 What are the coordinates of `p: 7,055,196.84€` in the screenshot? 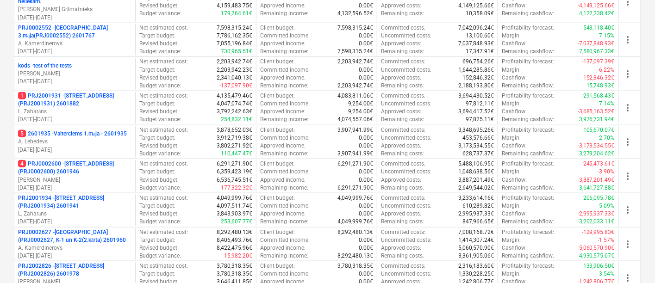 It's located at (234, 44).